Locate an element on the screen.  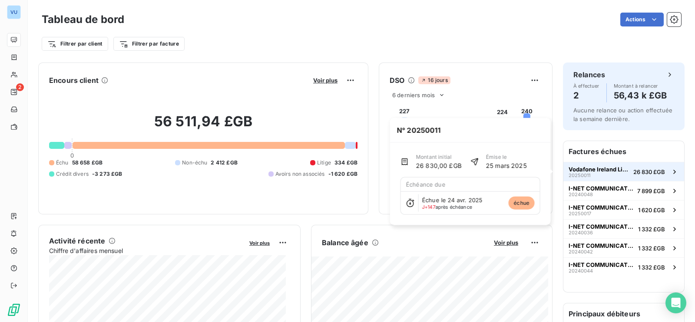
div: Open Intercom Messenger is located at coordinates (676, 303).